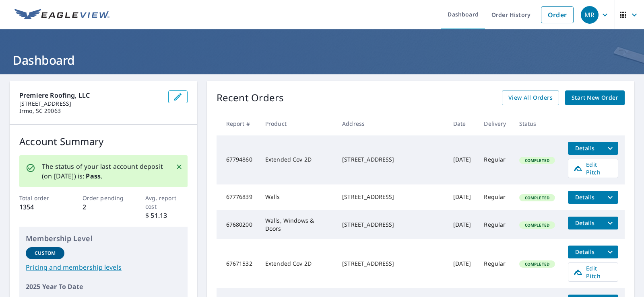  I want to click on button: filesDropdownBtn-67671532, so click(610, 252).